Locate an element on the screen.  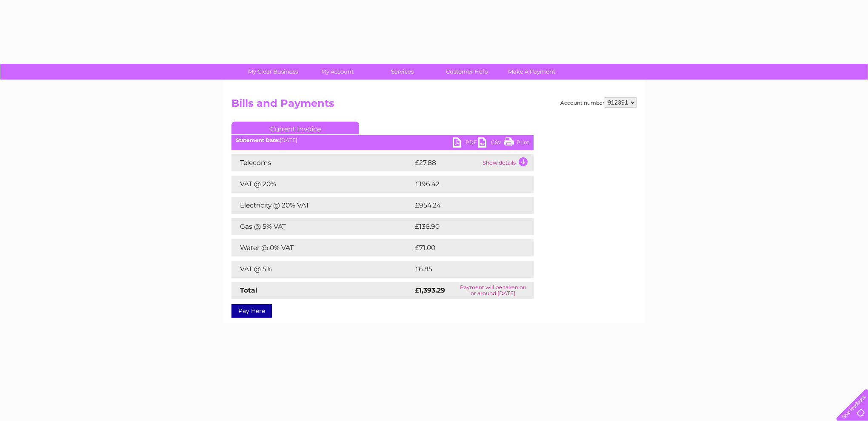
a: PDF is located at coordinates (465, 143).